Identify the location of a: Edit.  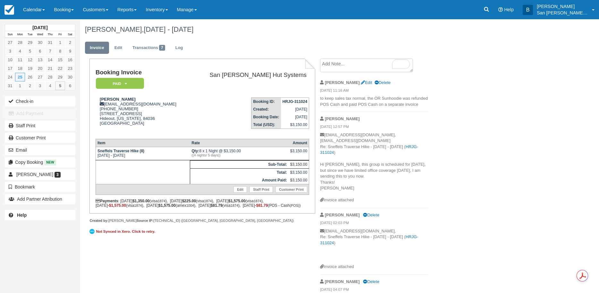
(118, 48).